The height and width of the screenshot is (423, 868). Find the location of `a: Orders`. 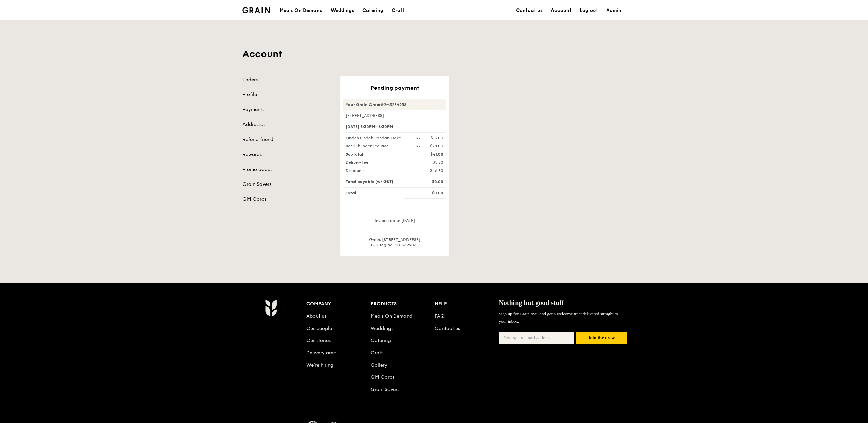

a: Orders is located at coordinates (287, 80).